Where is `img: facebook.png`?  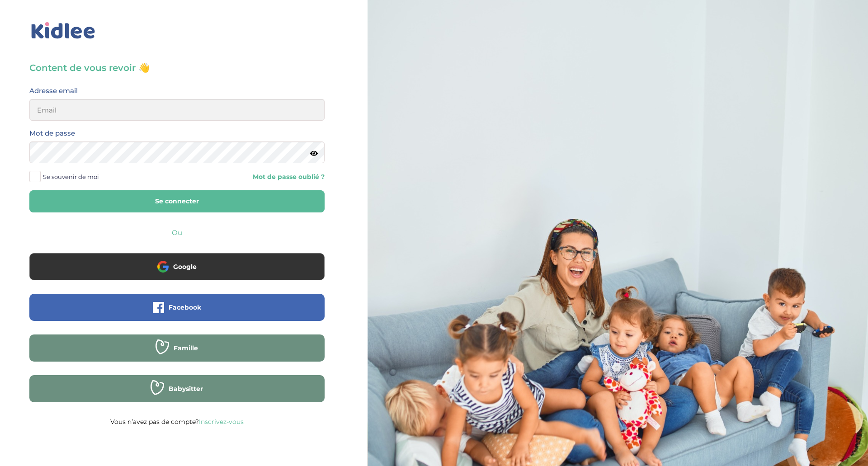 img: facebook.png is located at coordinates (158, 308).